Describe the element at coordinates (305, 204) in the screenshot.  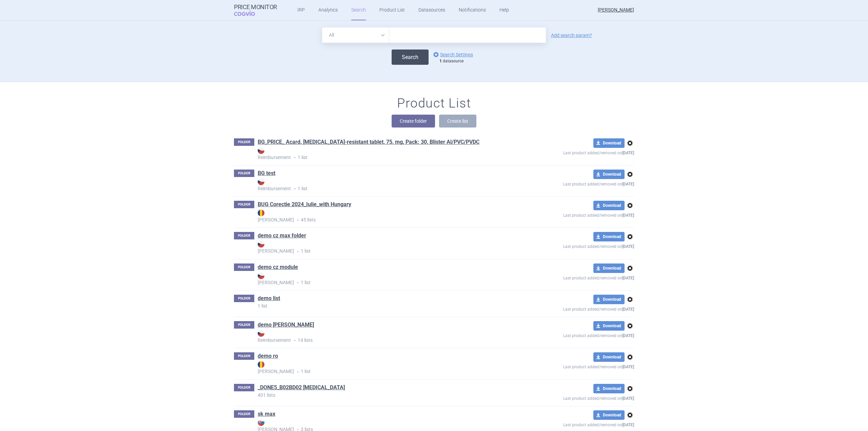
I see `a: BUG Corectie 2024_Iulie_with Hungary` at that location.